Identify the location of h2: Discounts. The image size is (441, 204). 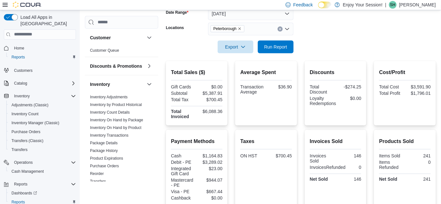
(336, 72).